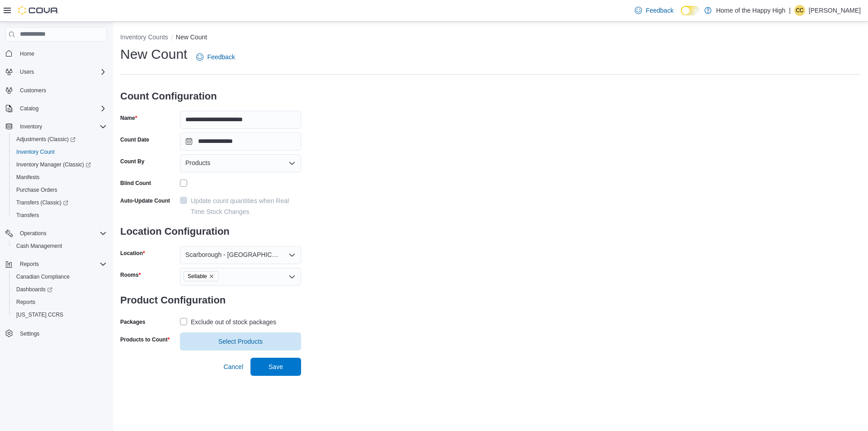 The image size is (868, 431). What do you see at coordinates (61, 53) in the screenshot?
I see `span: Home` at bounding box center [61, 53].